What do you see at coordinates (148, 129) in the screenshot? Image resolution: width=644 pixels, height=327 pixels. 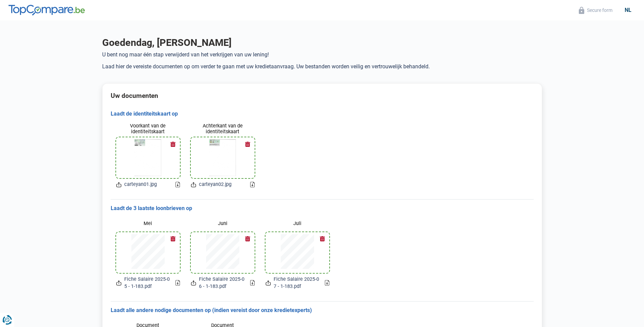 I see `label: Voorkant van de identiteitskaart` at bounding box center [148, 129].